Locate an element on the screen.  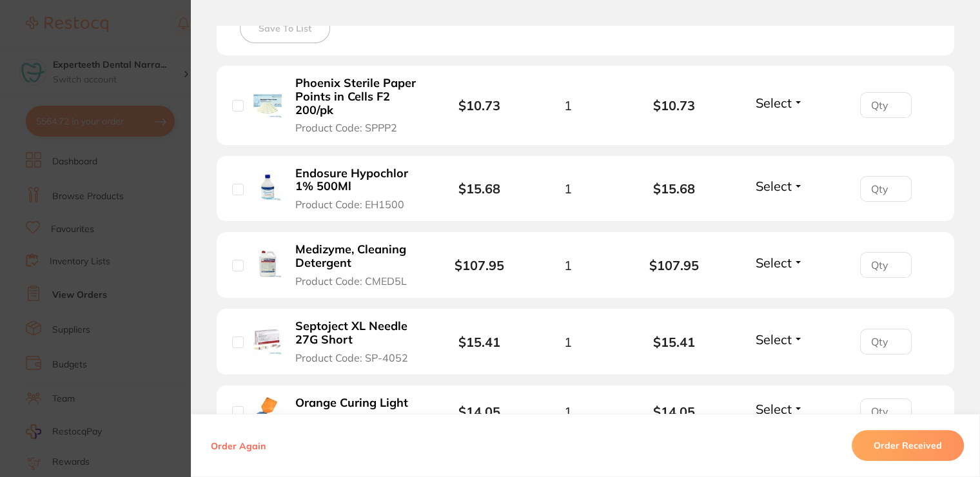
button: Endosure Hypochlor 1% 500Ml Product Code: EH1500 is located at coordinates (358, 189).